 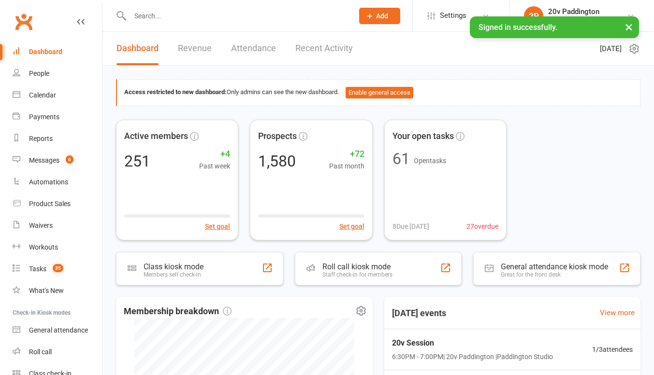 I want to click on span: 6:30PM - 7:00PM | 20v Paddington | Paddington Studio, so click(x=472, y=357).